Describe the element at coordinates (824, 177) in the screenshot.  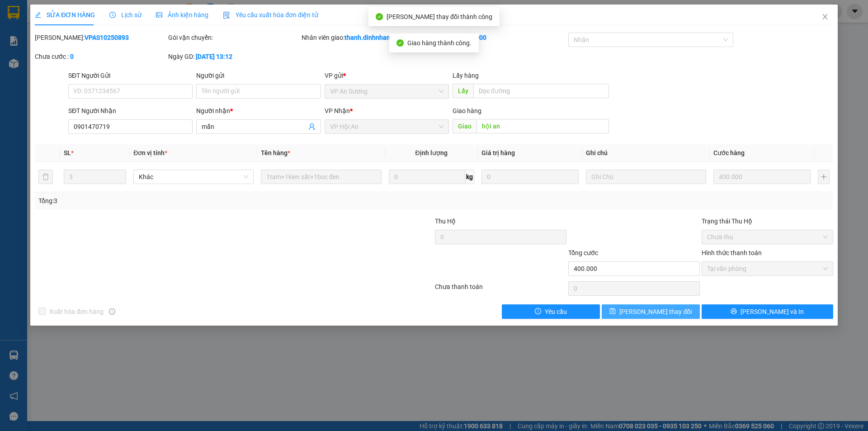
I see `button: plus` at that location.